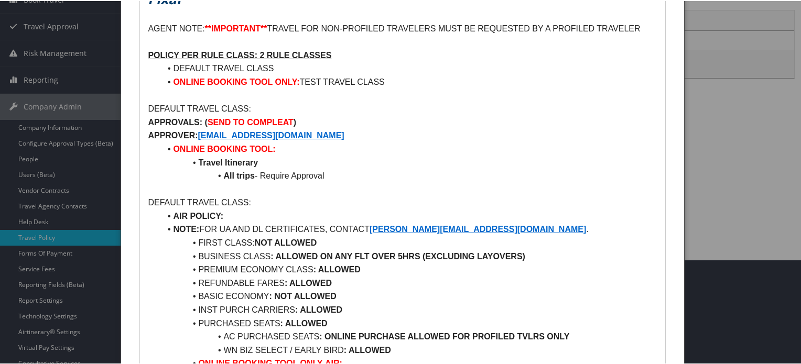 The width and height of the screenshot is (801, 364). I want to click on strong: NOTE:, so click(186, 228).